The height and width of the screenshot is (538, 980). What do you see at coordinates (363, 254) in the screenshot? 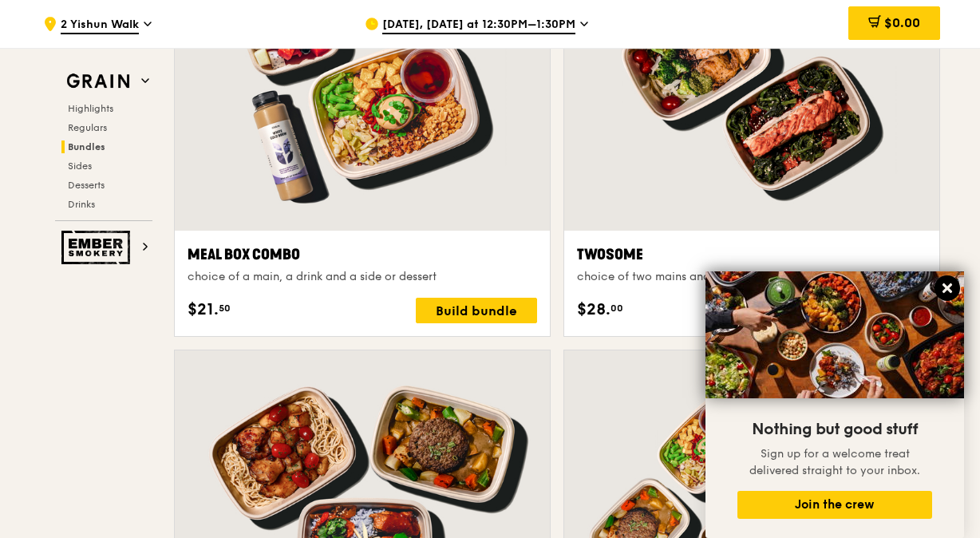
I see `div: Meal Box Combo` at bounding box center [363, 254].